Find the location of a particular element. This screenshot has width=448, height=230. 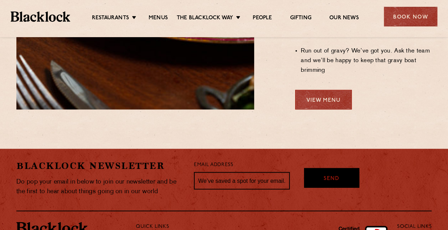

a: The Blacklock Way is located at coordinates (205, 19).